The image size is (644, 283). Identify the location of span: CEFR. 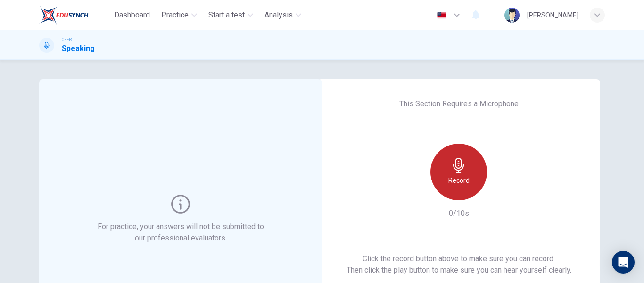
(66, 39).